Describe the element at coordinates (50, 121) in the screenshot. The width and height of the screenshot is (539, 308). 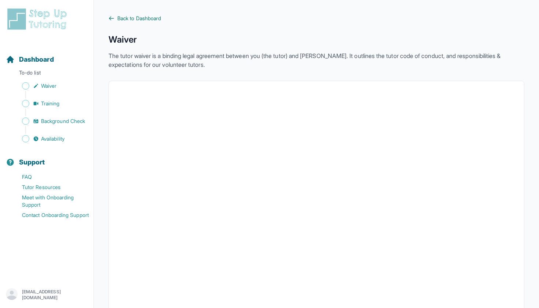
I see `a: Background Check` at that location.